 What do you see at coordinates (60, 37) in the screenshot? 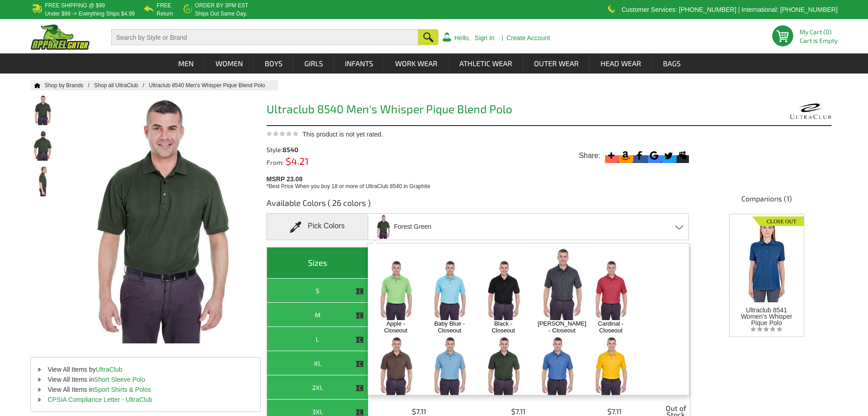
I see `img: ApparelGator` at bounding box center [60, 37].